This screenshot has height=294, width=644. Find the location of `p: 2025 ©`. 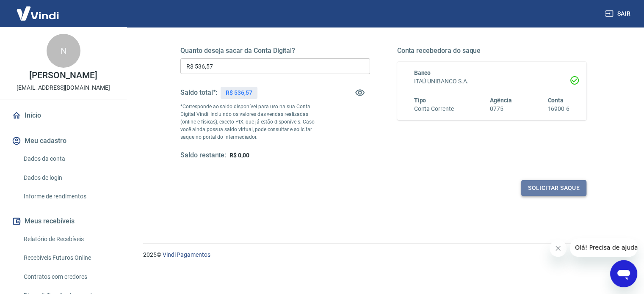

p: 2025 © is located at coordinates (383, 255).